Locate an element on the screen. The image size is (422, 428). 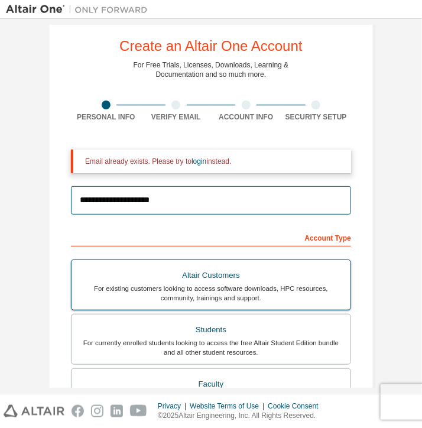
div: Website Terms of Use is located at coordinates (229, 406).